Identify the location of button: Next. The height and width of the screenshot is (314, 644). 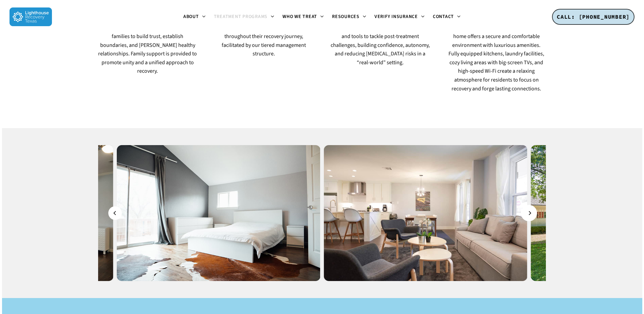
(529, 214).